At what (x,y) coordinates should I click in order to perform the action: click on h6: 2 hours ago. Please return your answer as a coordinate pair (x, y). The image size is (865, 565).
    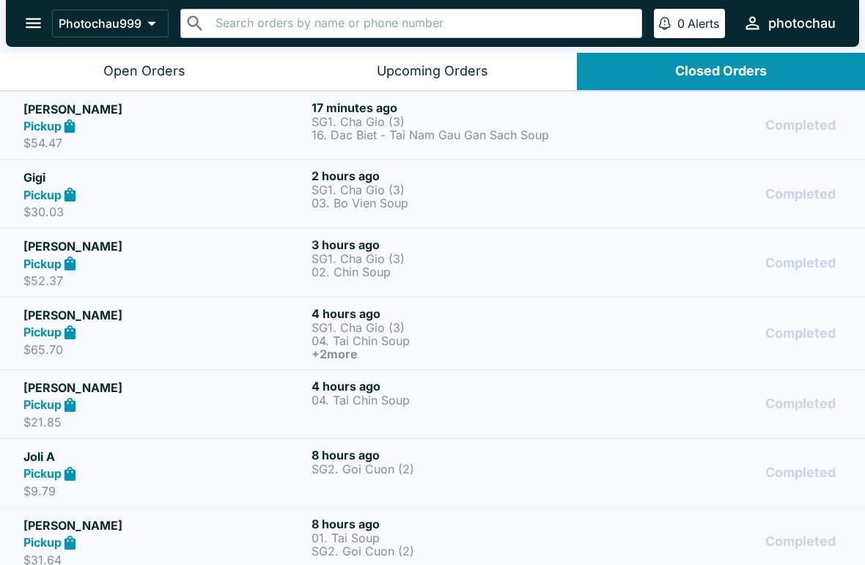
    Looking at the image, I should click on (452, 176).